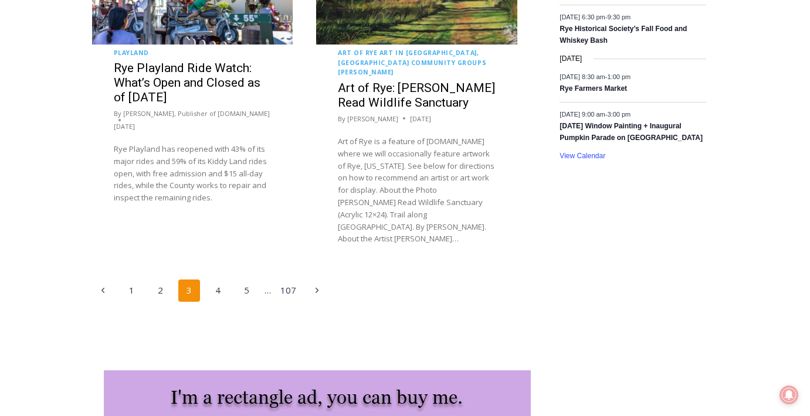  Describe the element at coordinates (131, 53) in the screenshot. I see `a: Playland` at that location.